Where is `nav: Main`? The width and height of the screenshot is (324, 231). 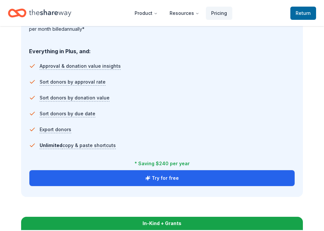
nav: Main is located at coordinates (181, 13).